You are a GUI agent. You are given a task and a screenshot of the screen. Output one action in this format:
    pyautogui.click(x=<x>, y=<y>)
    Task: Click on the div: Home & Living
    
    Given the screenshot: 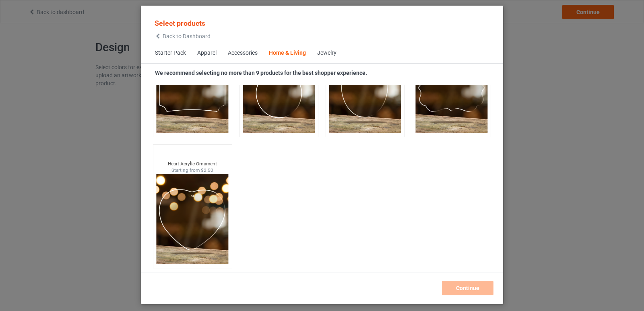 What is the action you would take?
    pyautogui.click(x=288, y=53)
    